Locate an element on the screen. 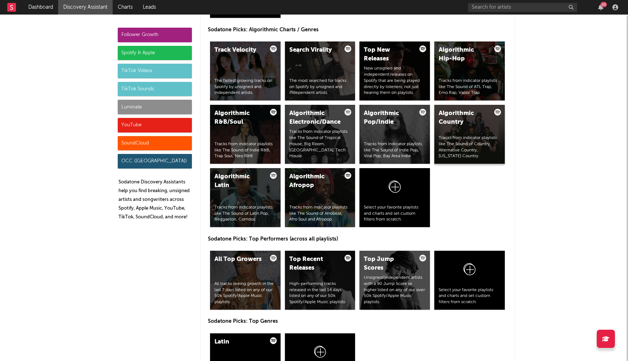 The width and height of the screenshot is (628, 361). p: Sodatone Picks: Algorithmic Charts / Genres is located at coordinates (358, 30).